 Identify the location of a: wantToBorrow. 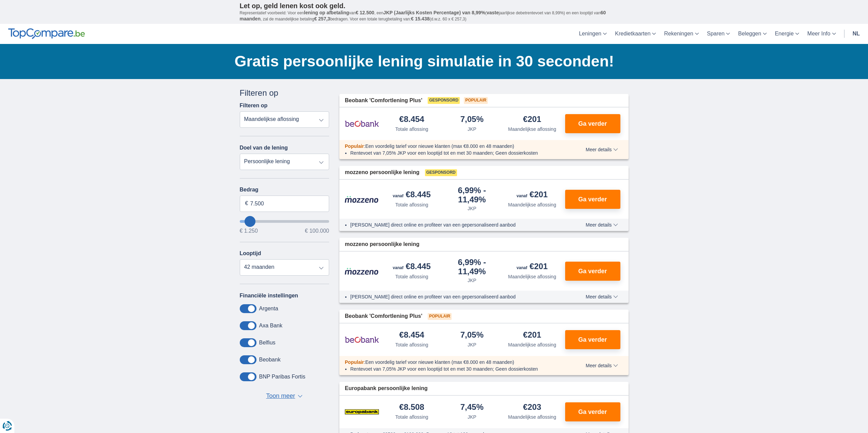
(284, 222).